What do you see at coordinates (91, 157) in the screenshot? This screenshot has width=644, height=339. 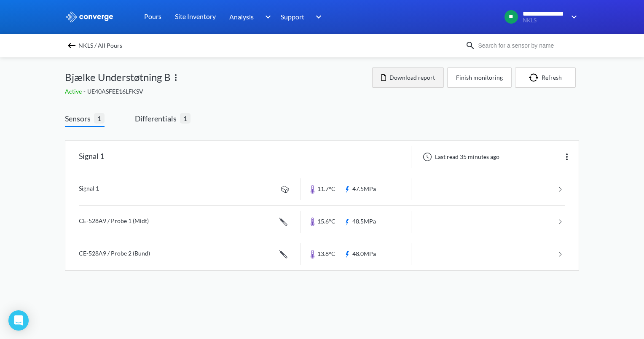 I see `div: Signal 1` at bounding box center [91, 157].